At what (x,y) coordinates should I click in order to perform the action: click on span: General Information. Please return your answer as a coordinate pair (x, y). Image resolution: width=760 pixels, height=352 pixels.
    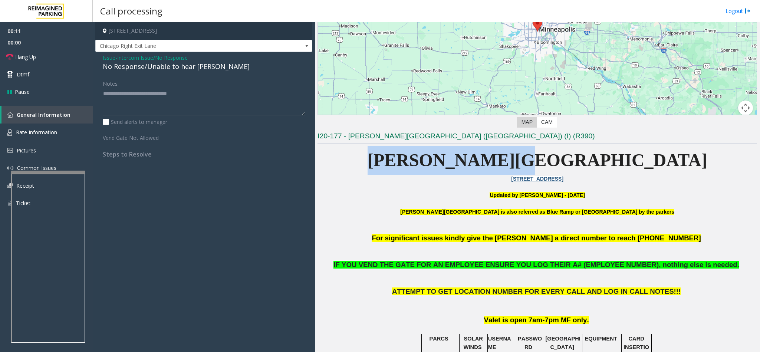
    Looking at the image, I should click on (43, 115).